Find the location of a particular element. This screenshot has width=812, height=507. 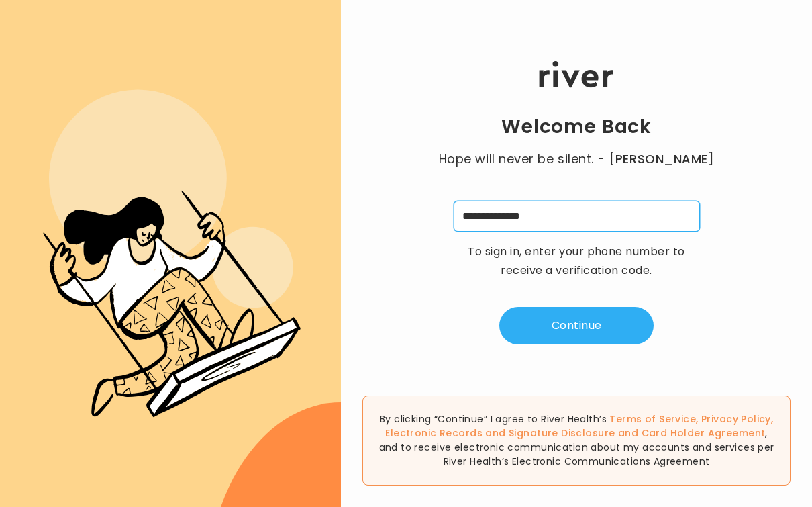

p: Hope will never be silent. is located at coordinates (576, 159).